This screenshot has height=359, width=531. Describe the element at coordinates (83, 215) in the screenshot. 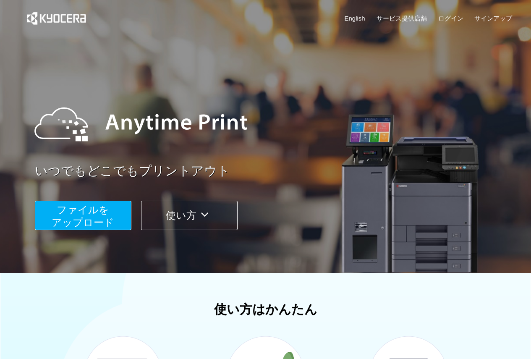

I see `button: ファイルを​​アップロード` at that location.